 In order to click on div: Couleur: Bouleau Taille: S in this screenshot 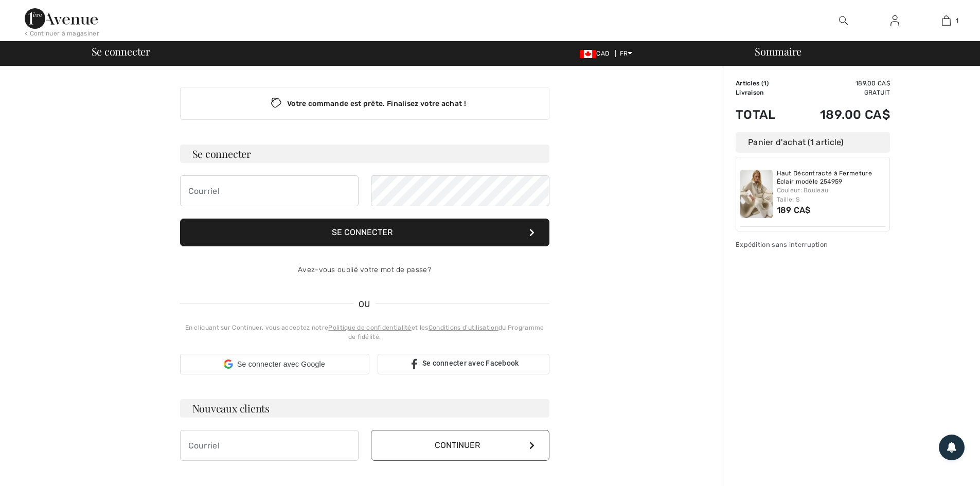, I will do `click(831, 195)`.